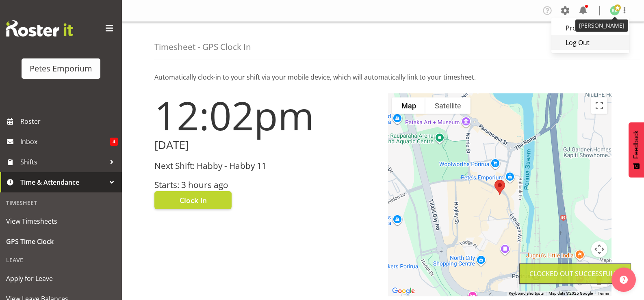 This screenshot has width=644, height=300. Describe the element at coordinates (403, 291) in the screenshot. I see `img: Google` at that location.